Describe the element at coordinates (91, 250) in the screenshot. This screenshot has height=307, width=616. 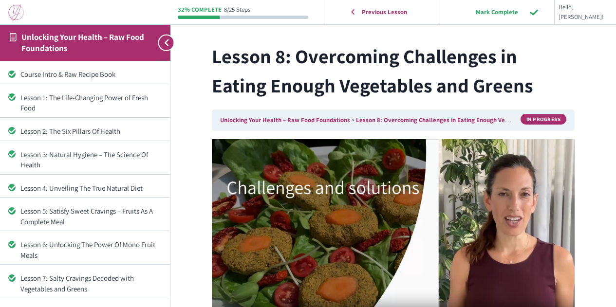
I see `div: Lesson 6: Unlocking The Power Of Mono Fruit Meals` at that location.